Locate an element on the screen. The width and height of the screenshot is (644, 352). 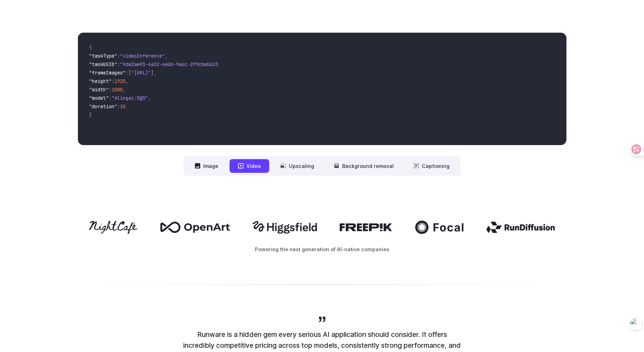
button: Image is located at coordinates (207, 166).